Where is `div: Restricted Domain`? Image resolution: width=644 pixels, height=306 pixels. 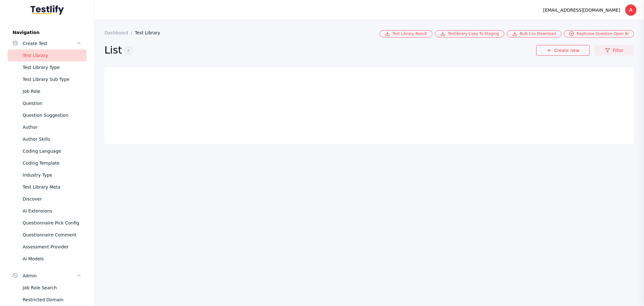
div: Restricted Domain is located at coordinates (52, 299).